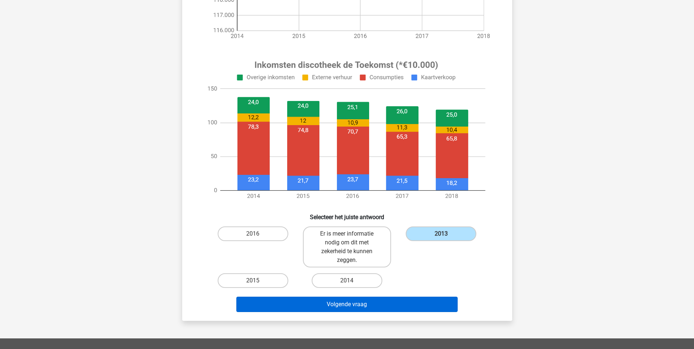 Image resolution: width=694 pixels, height=349 pixels. Describe the element at coordinates (347, 214) in the screenshot. I see `h6: Selecteer het juiste antwoord` at that location.